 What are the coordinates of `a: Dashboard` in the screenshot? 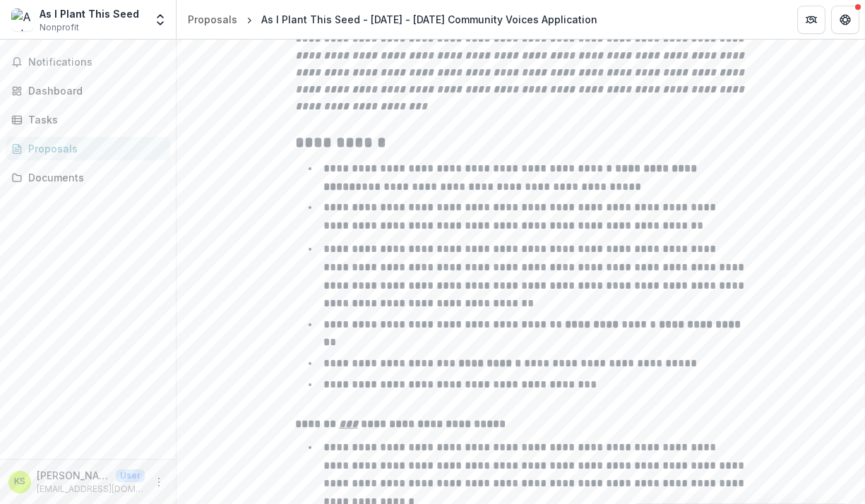 It's located at (88, 90).